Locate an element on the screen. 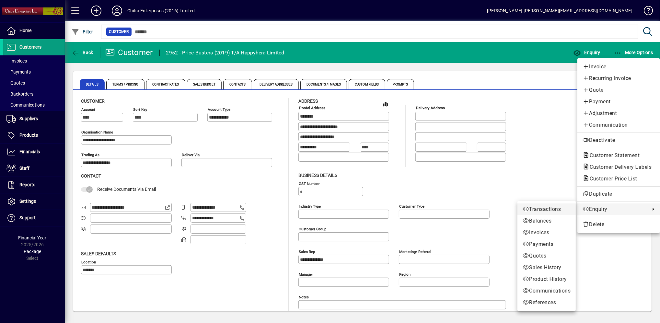 Image resolution: width=660 pixels, height=323 pixels. span: Sales History is located at coordinates (546, 267).